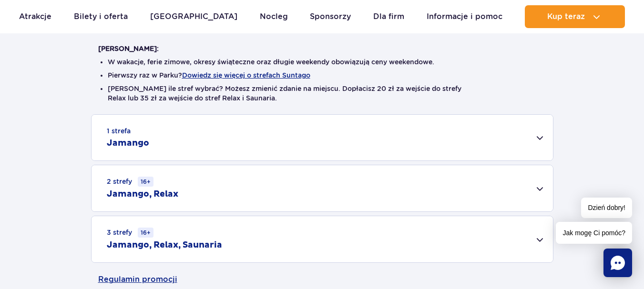  I want to click on span: Kup teraz, so click(566, 17).